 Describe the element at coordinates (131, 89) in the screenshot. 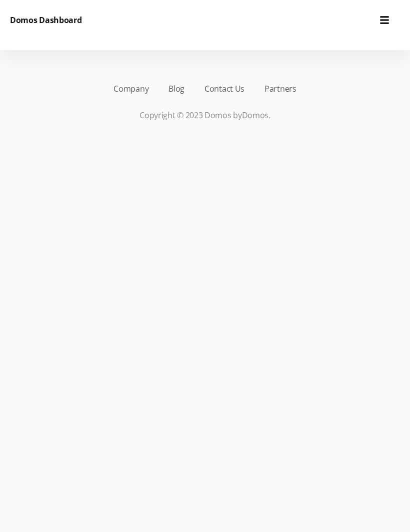

I see `a: Company` at that location.